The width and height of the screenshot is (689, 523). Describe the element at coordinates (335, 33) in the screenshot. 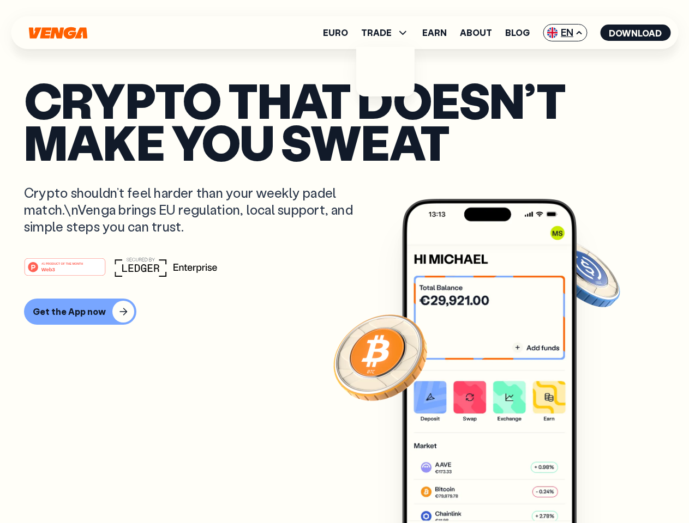

I see `a: Euro` at that location.